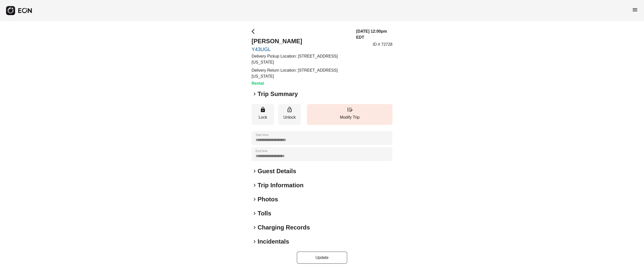 The width and height of the screenshot is (644, 277). I want to click on h2: Tolls, so click(264, 213).